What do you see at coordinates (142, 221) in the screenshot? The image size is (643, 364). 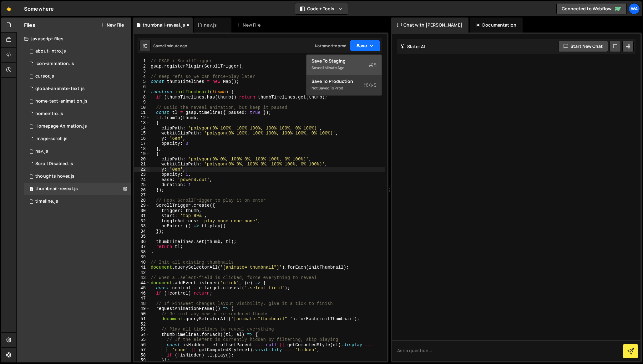 I see `div: 32` at bounding box center [142, 221].